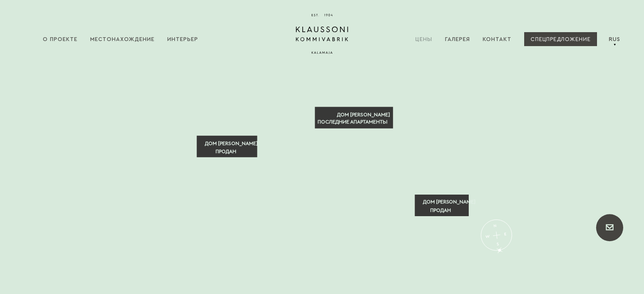 The height and width of the screenshot is (294, 644). What do you see at coordinates (352, 121) in the screenshot?
I see `text: ПОСЛЕДНИЕ АПАРТАМЕНТЫ` at bounding box center [352, 121].